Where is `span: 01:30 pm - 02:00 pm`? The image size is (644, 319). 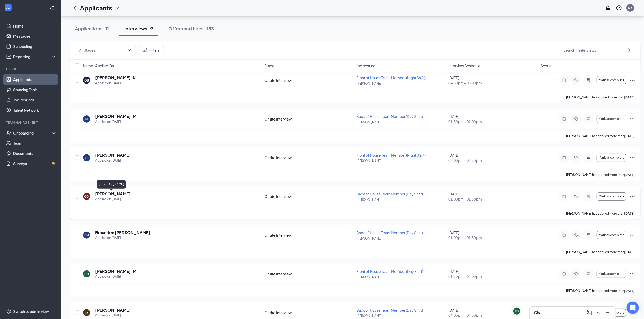 span: 01:30 pm - 02:00 pm is located at coordinates (493, 277).